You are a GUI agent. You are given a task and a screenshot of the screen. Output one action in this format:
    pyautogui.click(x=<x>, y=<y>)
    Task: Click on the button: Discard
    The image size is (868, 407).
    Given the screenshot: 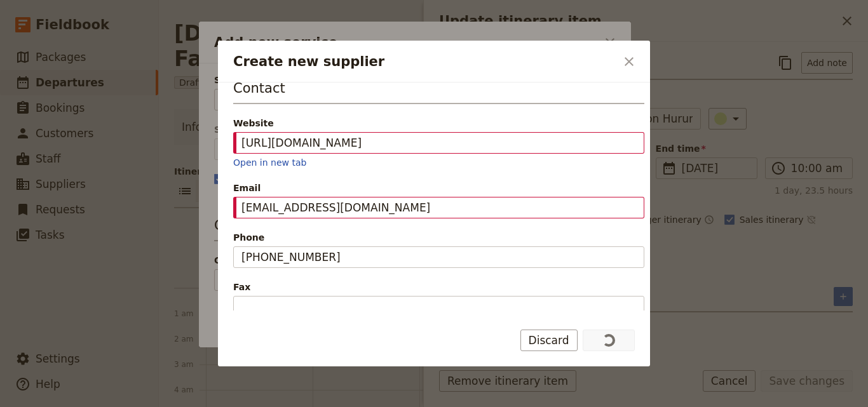 What is the action you would take?
    pyautogui.click(x=549, y=340)
    